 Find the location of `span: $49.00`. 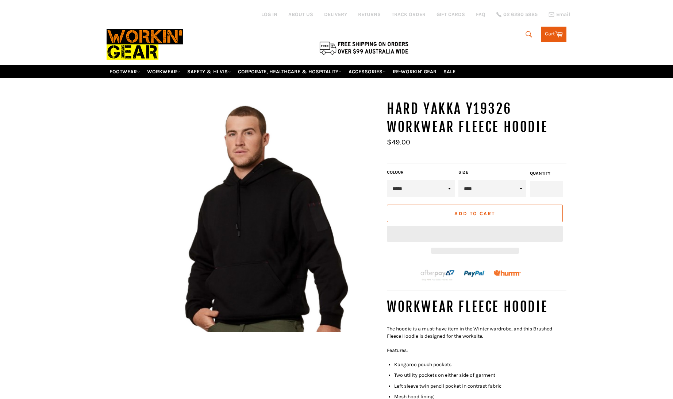

span: $49.00 is located at coordinates (398, 142).